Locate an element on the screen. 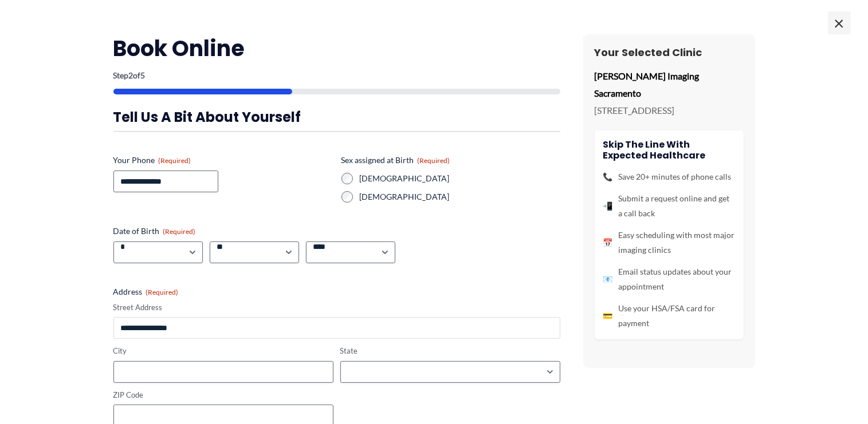 The image size is (868, 424). h2: Book Online is located at coordinates (337, 48).